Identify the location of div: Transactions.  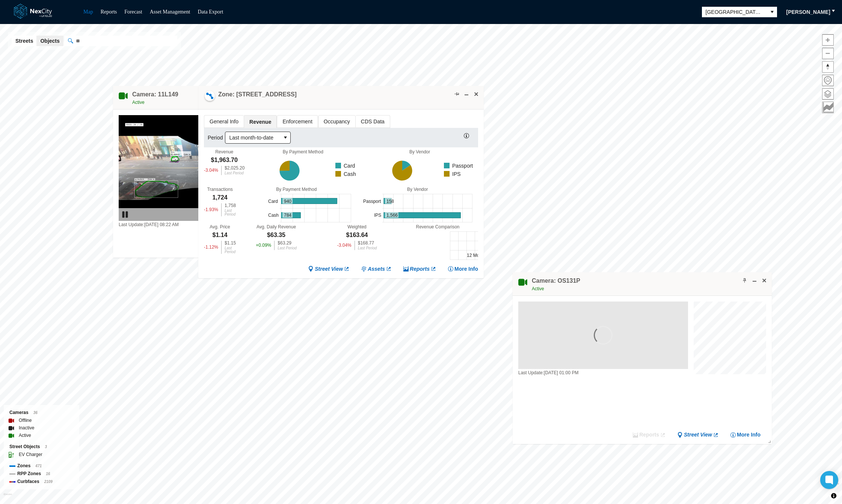
(220, 190).